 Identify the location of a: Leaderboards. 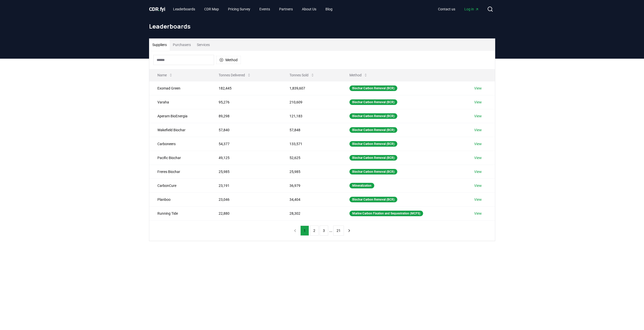
(184, 9).